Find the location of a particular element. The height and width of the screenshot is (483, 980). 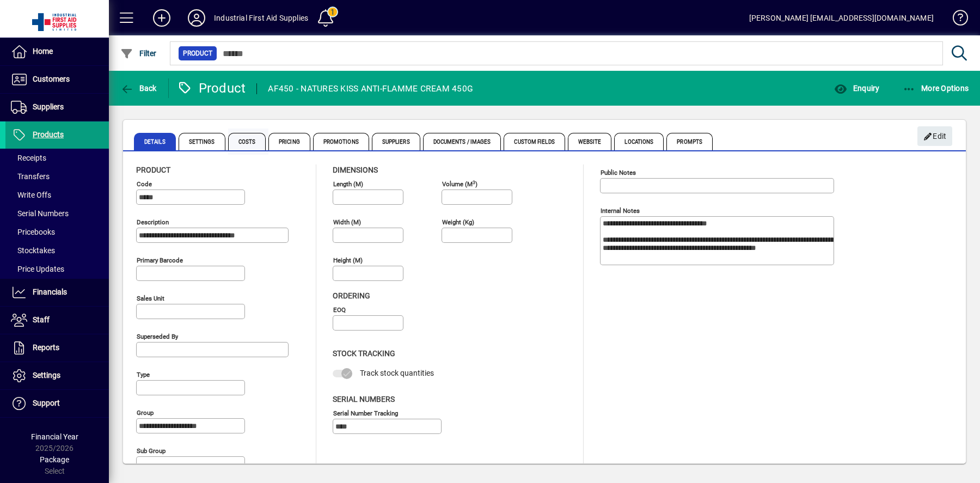

a: Write Offs is located at coordinates (57, 195).